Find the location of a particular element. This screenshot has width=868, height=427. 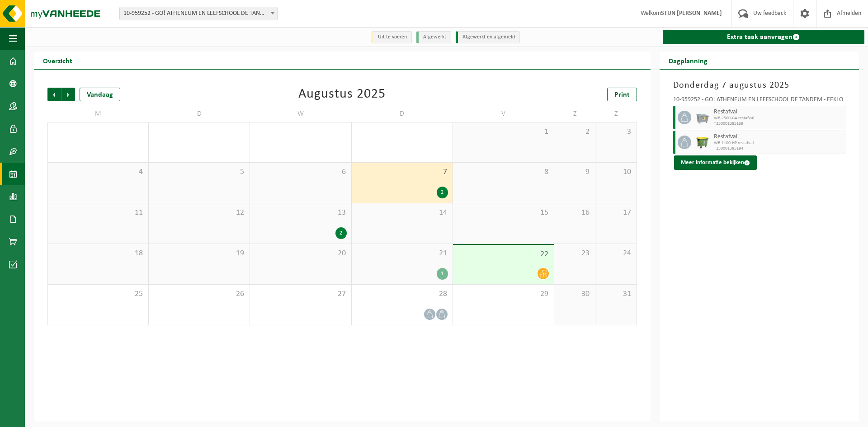

span: 9 is located at coordinates (575, 172).